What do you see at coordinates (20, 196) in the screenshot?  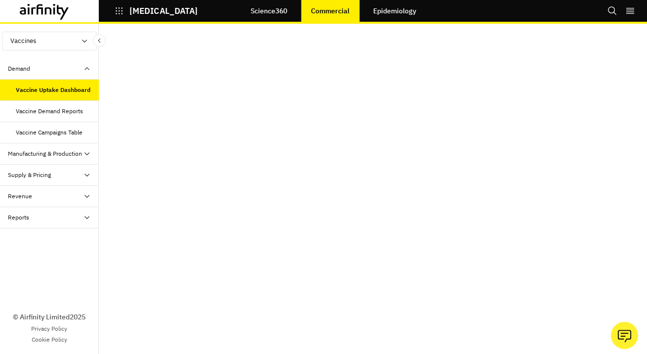 I see `div: Revenue` at bounding box center [20, 196].